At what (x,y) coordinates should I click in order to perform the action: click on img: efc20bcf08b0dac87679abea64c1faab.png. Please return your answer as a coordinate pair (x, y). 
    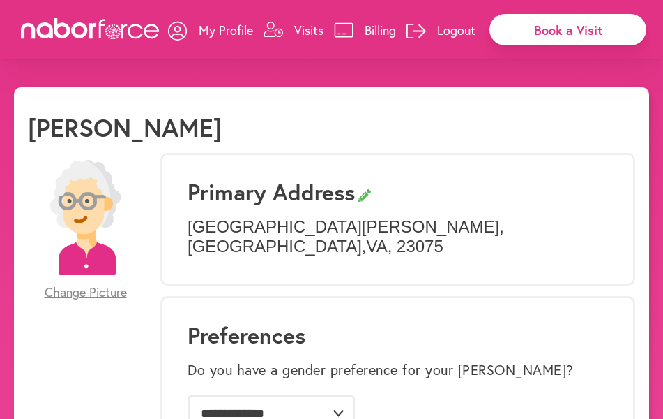
    Looking at the image, I should click on (85, 217).